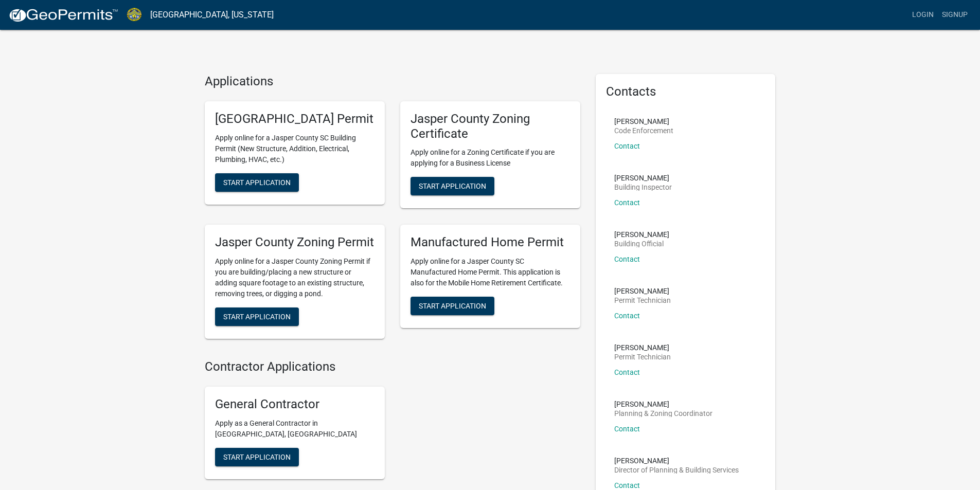  I want to click on p: Director of Planning & Building Services, so click(676, 470).